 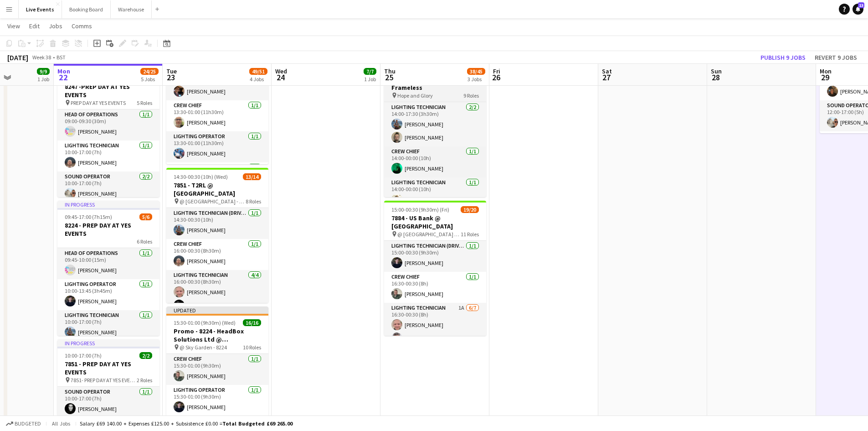 What do you see at coordinates (836, 58) in the screenshot?
I see `button: Revert 9 jobs` at bounding box center [836, 58].